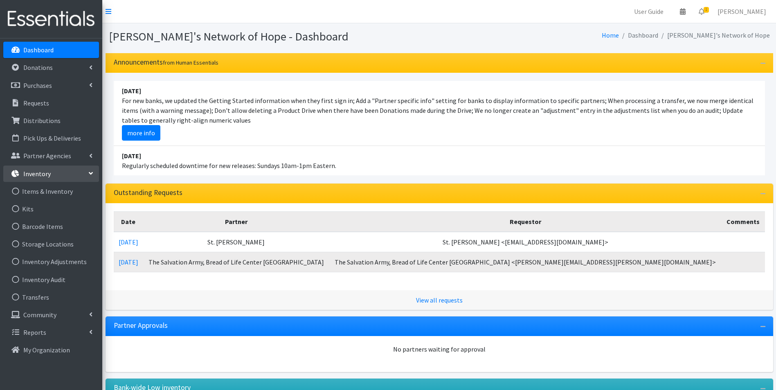  I want to click on p: Community, so click(40, 315).